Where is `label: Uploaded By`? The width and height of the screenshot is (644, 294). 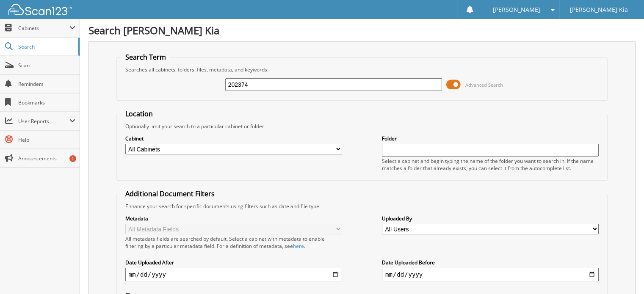 label: Uploaded By is located at coordinates (490, 218).